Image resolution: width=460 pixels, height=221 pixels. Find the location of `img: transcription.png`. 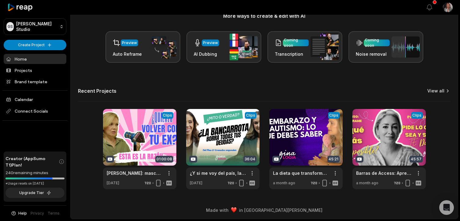

img: transcription.png is located at coordinates (324, 47).